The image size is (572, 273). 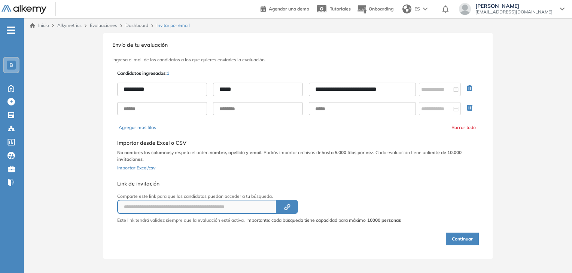 I want to click on span: Alkymetrics, so click(x=69, y=25).